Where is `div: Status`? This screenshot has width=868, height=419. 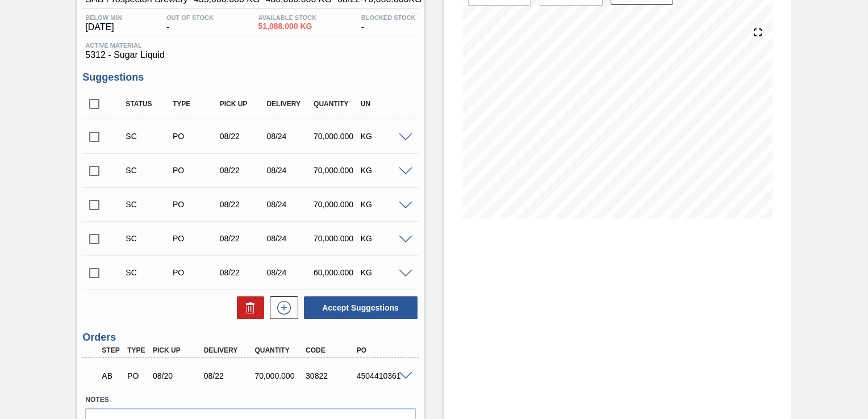 div: Status is located at coordinates (148, 104).